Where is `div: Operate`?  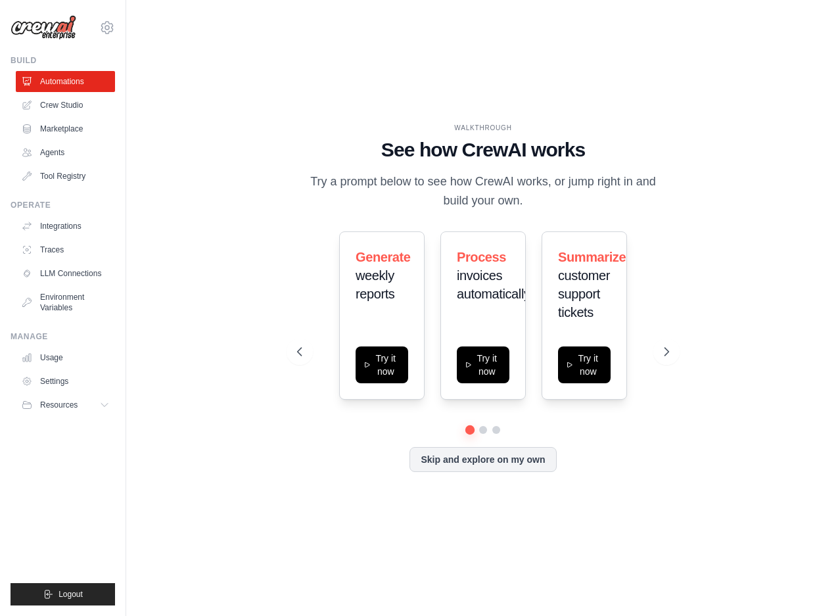
div: Operate is located at coordinates (63, 205).